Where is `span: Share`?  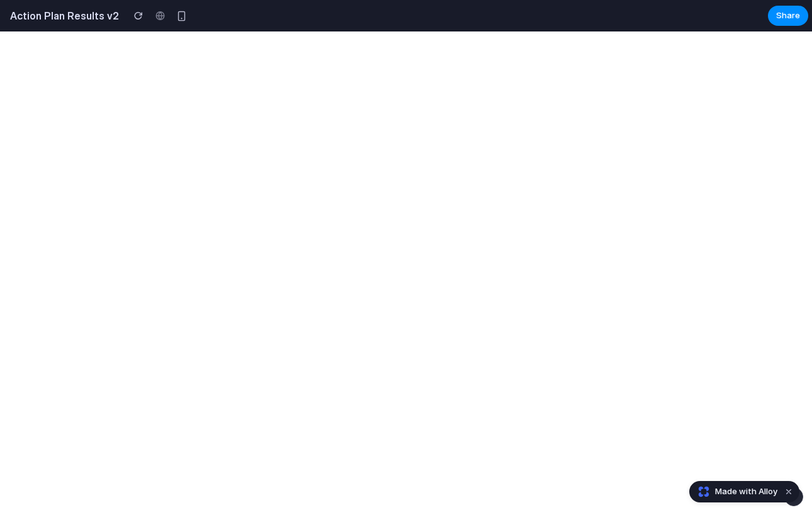
span: Share is located at coordinates (788, 15).